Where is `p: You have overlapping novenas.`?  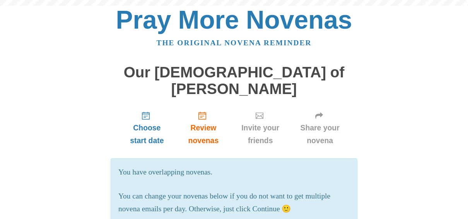 p: You have overlapping novenas. is located at coordinates (234, 172).